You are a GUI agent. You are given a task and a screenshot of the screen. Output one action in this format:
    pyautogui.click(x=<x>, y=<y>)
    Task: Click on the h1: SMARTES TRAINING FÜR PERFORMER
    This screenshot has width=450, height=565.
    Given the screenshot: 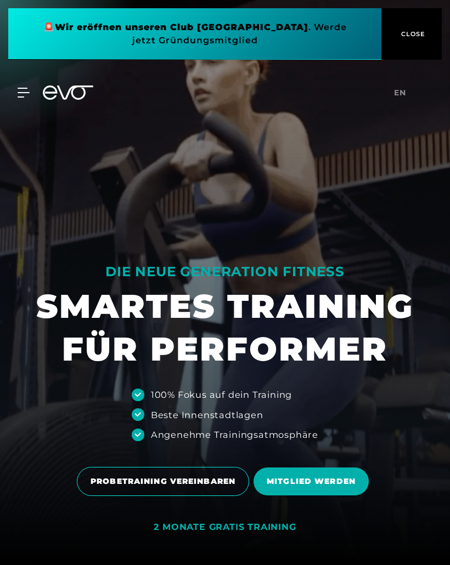 What is the action you would take?
    pyautogui.click(x=225, y=328)
    